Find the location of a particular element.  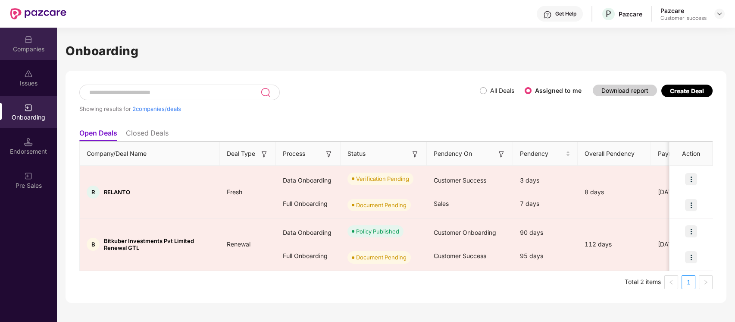

span: Deal Type is located at coordinates (241, 153).